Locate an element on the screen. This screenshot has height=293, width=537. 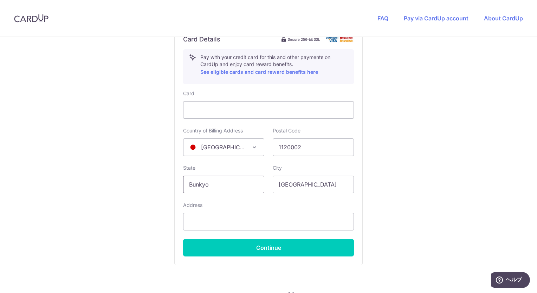
a: See eligible cards and card reward benefits here is located at coordinates (259, 72).